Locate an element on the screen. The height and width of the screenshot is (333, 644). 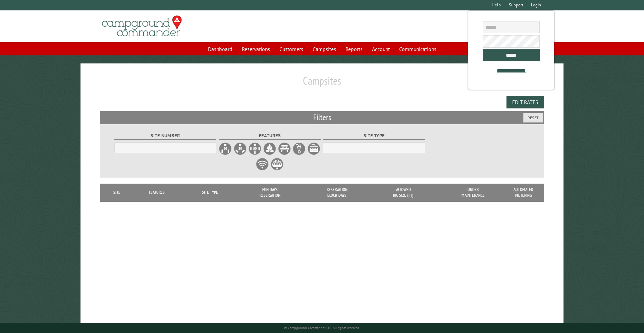
th: Under Maintenance is located at coordinates (473, 192).